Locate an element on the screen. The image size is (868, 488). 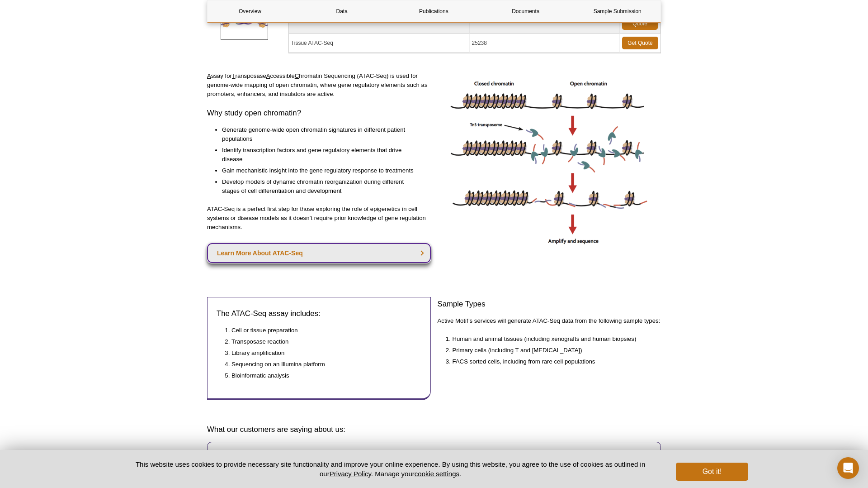
li: Library amplification is located at coordinates (322, 353).